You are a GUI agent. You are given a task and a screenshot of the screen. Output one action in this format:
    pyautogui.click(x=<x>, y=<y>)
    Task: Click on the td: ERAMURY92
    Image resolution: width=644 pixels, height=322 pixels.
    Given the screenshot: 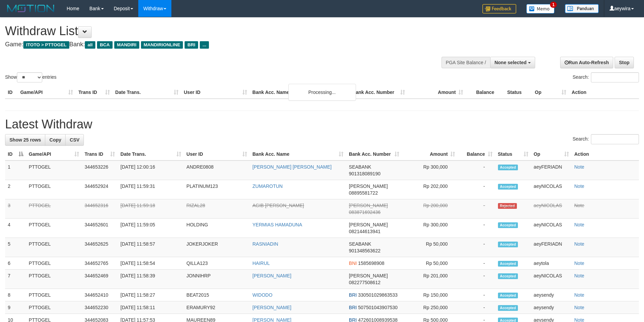 What is the action you would take?
    pyautogui.click(x=217, y=307)
    